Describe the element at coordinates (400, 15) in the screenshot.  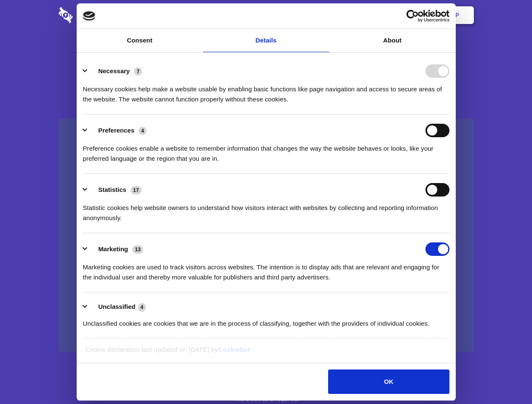
I see `a: Login` at that location.